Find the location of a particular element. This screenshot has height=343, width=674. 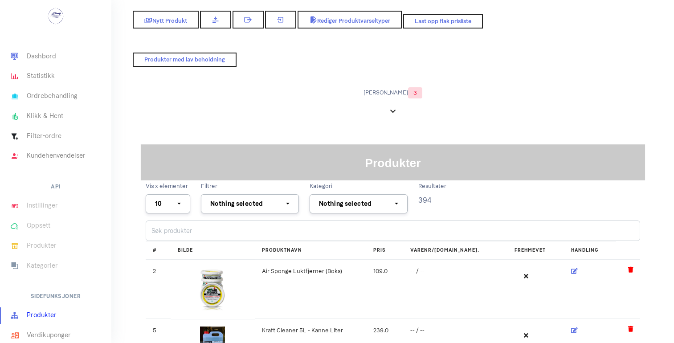

th: Frehmevet is located at coordinates (536, 250).